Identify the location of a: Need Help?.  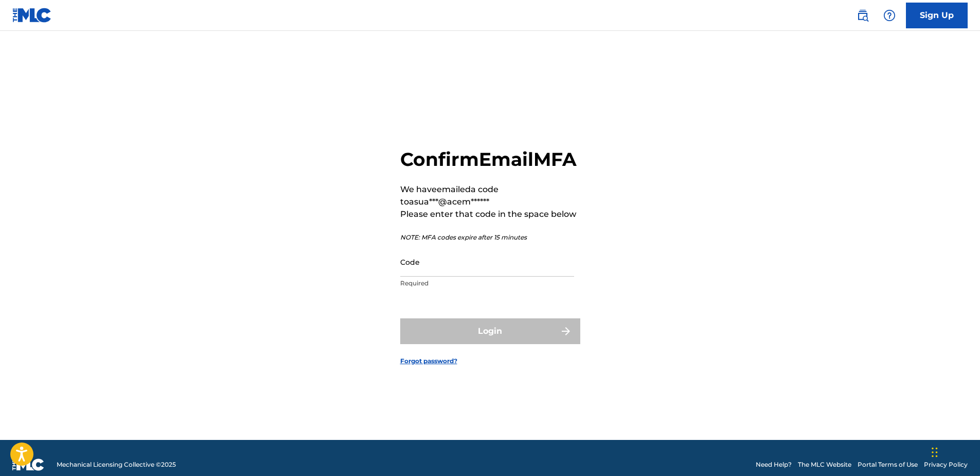
(774, 464).